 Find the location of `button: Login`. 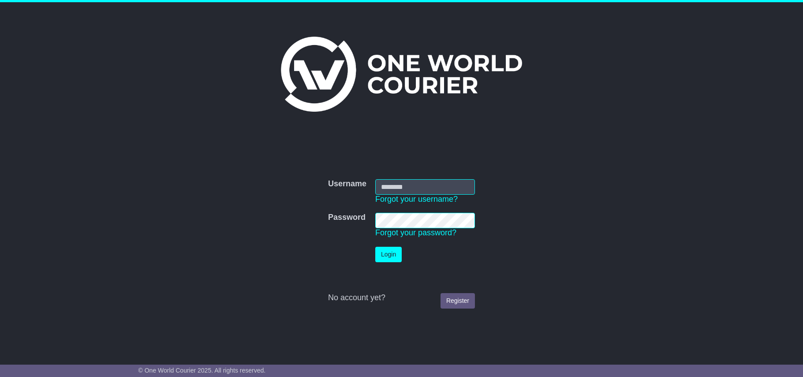

button: Login is located at coordinates (389, 254).